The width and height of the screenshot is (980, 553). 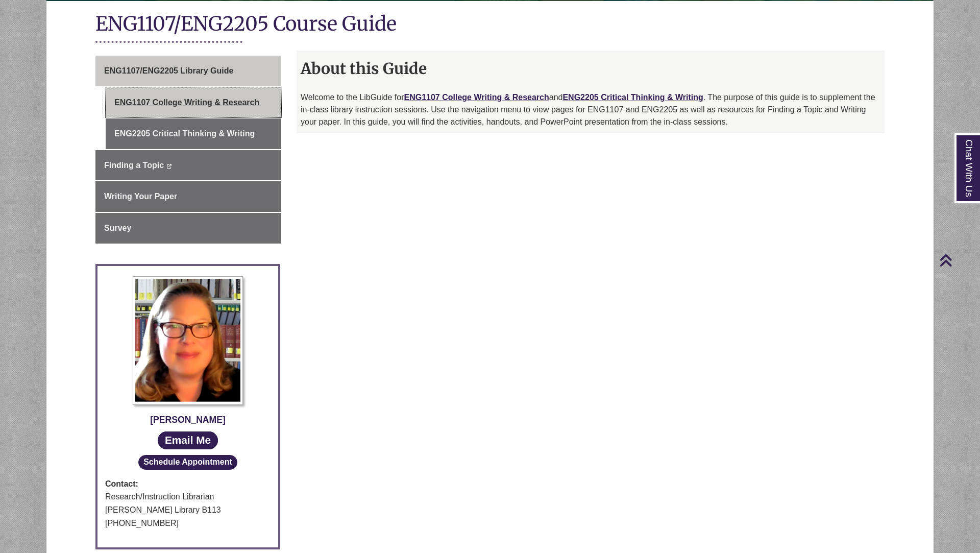 What do you see at coordinates (168, 166) in the screenshot?
I see `i: This link opens in a new window` at bounding box center [168, 166].